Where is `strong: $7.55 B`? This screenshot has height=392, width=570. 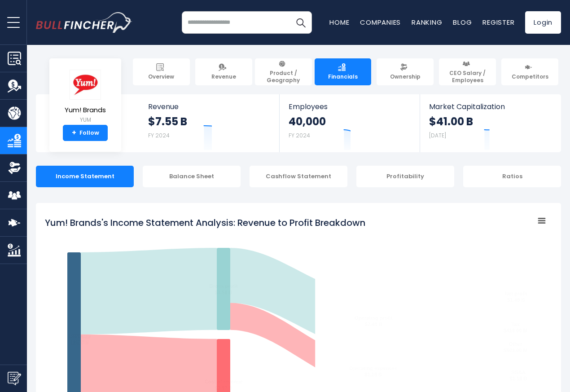 strong: $7.55 B is located at coordinates (167, 121).